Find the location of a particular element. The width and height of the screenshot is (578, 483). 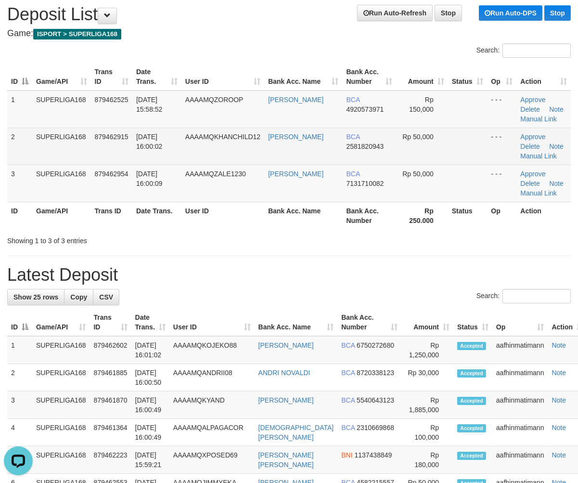

span: AAAAMQZALE1230 is located at coordinates (216, 174).